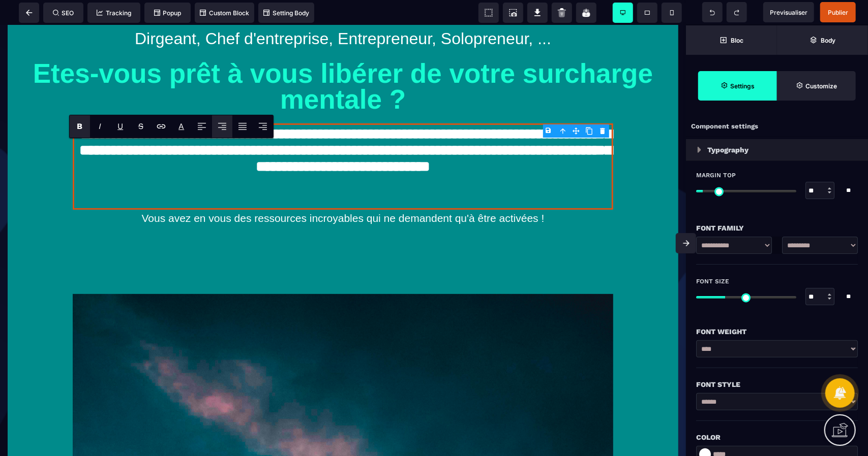 The image size is (868, 456). Describe the element at coordinates (141, 126) in the screenshot. I see `span: Strike-through` at that location.